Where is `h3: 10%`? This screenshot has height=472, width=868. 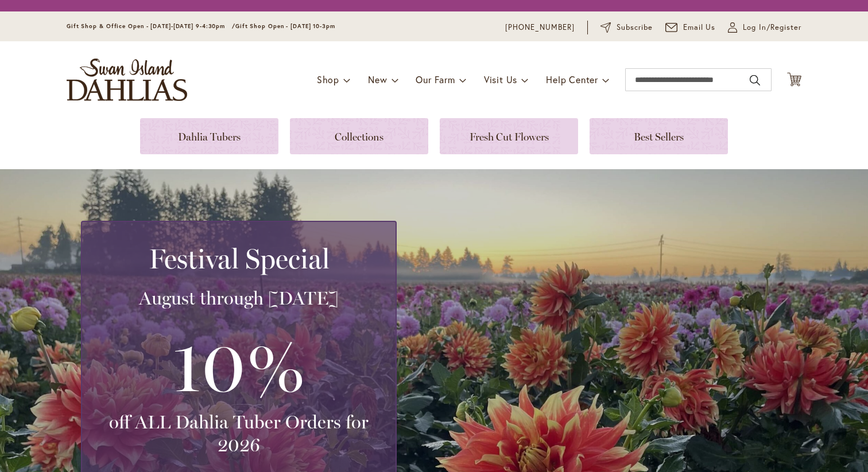 h3: 10% is located at coordinates (239, 366).